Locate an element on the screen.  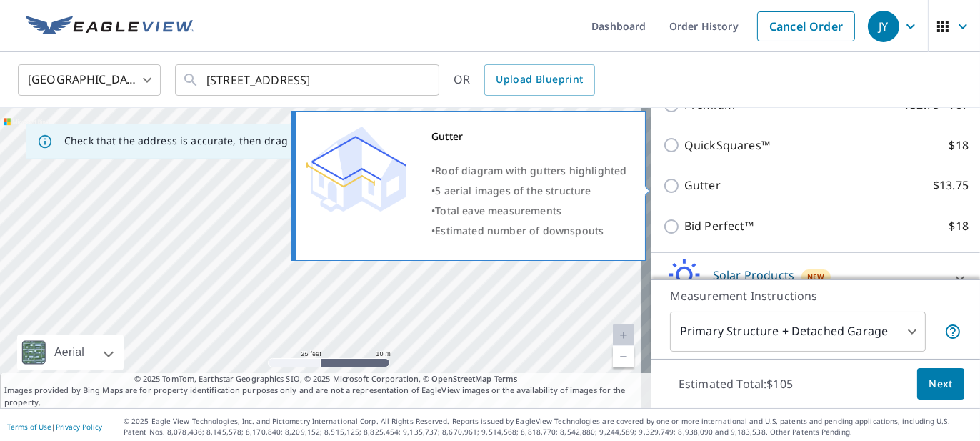
span: Total eave measurements is located at coordinates (498, 210).